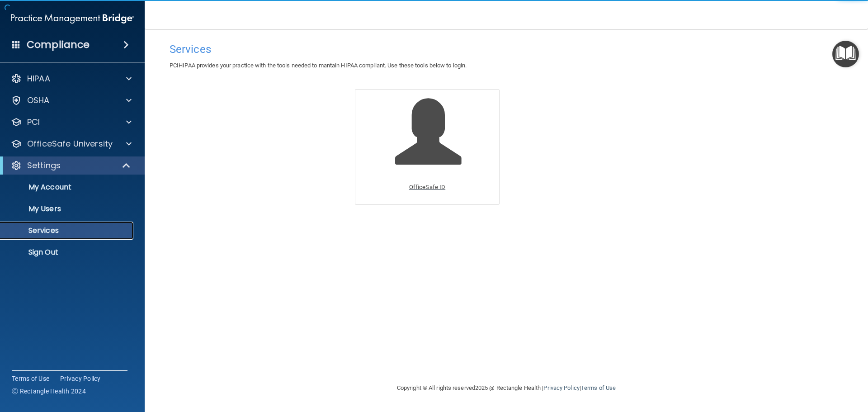  What do you see at coordinates (73, 18) in the screenshot?
I see `img: PMB logo` at bounding box center [73, 18].